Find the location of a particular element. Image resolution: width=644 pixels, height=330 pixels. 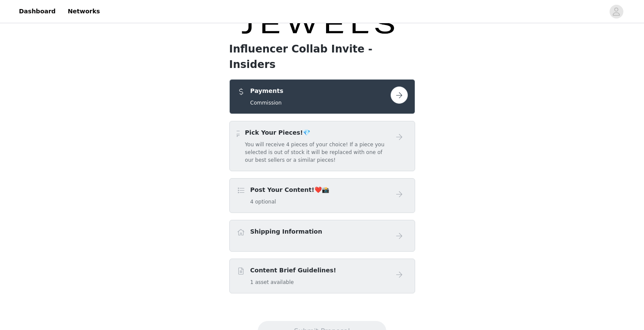

h4: Content Brief Guidelines! is located at coordinates (293, 270).